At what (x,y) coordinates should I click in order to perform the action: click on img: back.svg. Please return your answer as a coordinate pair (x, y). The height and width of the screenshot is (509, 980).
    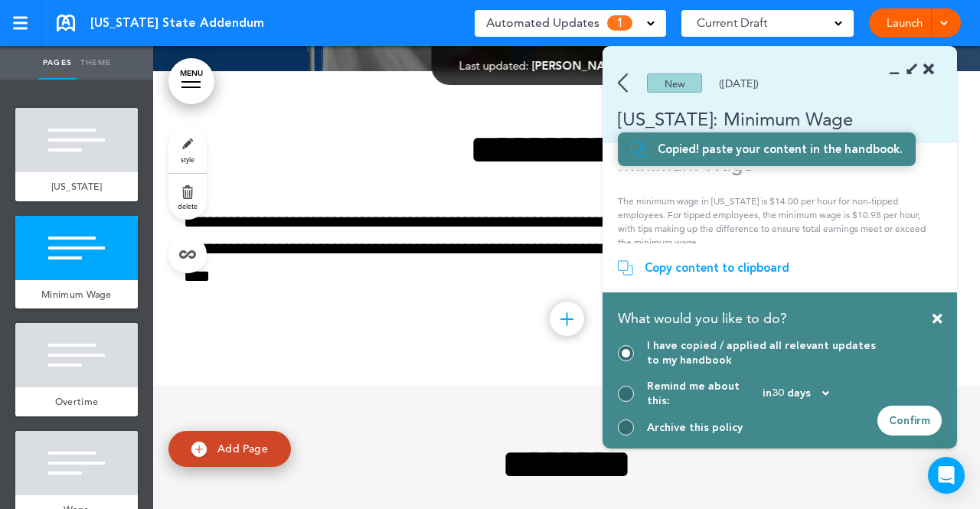
    Looking at the image, I should click on (623, 82).